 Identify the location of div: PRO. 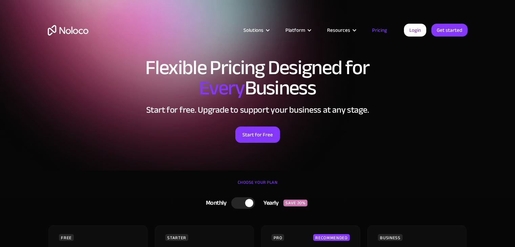
(278, 238).